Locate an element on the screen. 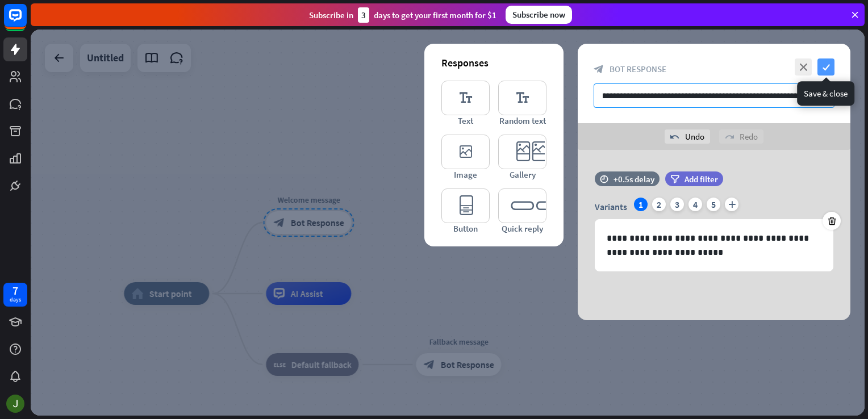  div: days is located at coordinates (16, 299).